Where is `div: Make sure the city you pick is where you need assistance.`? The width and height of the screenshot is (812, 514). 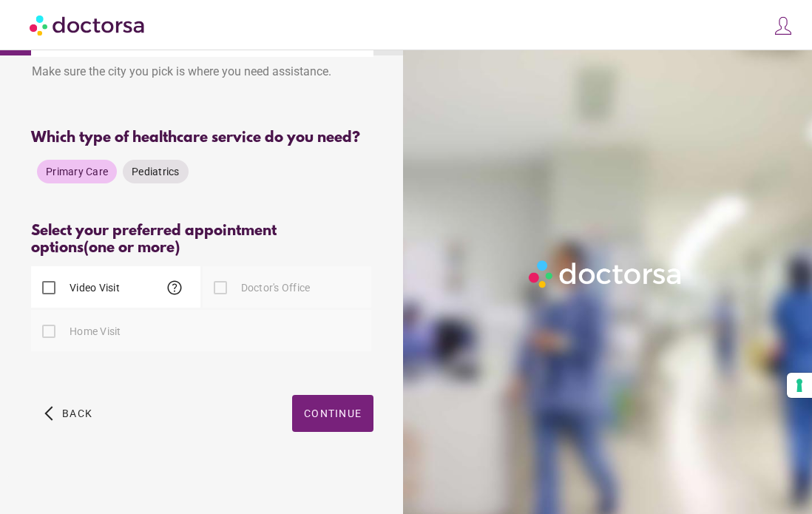
div: Make sure the city you pick is where you need assistance. is located at coordinates (202, 73).